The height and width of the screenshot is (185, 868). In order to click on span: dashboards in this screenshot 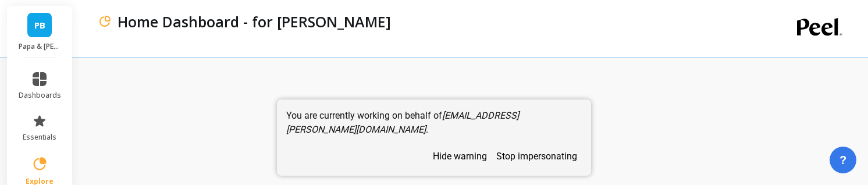, I will do `click(39, 95)`.